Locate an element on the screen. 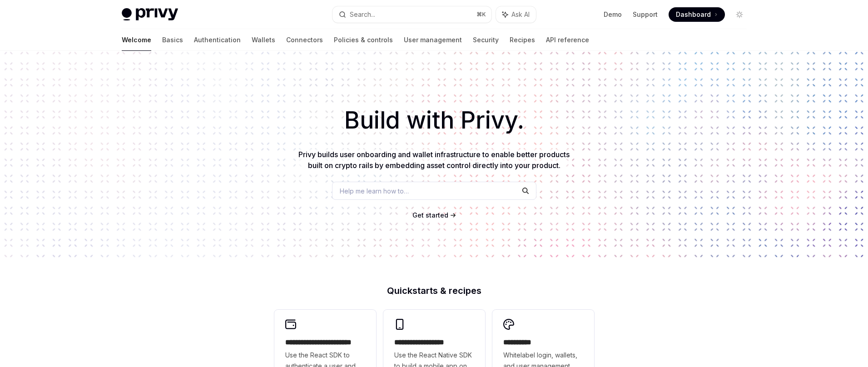 The height and width of the screenshot is (367, 868). a: Support is located at coordinates (645, 14).